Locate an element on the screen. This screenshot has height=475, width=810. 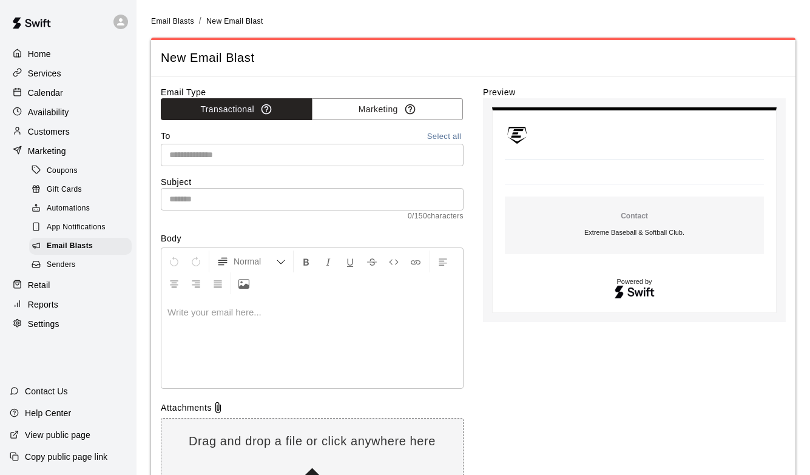
a: Retail is located at coordinates (68, 285).